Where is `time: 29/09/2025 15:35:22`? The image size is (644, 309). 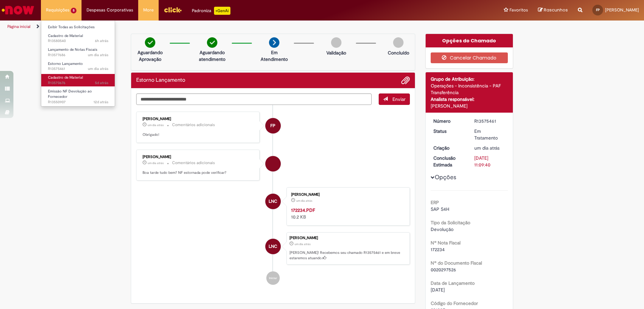
time: 29/09/2025 15:35:22 is located at coordinates (155, 125).